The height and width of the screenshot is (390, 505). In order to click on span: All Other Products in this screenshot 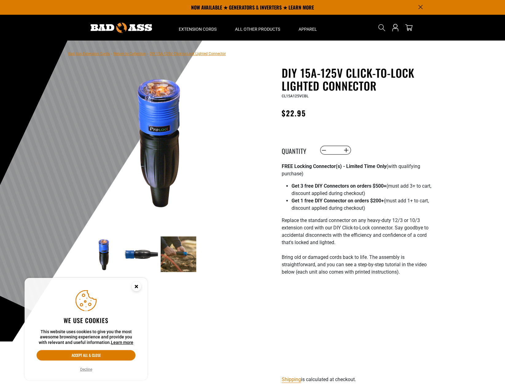, I will do `click(258, 29)`.